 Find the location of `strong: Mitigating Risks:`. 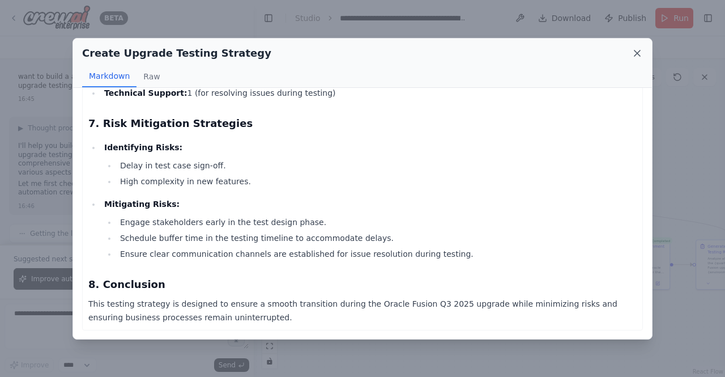

strong: Mitigating Risks: is located at coordinates (142, 204).